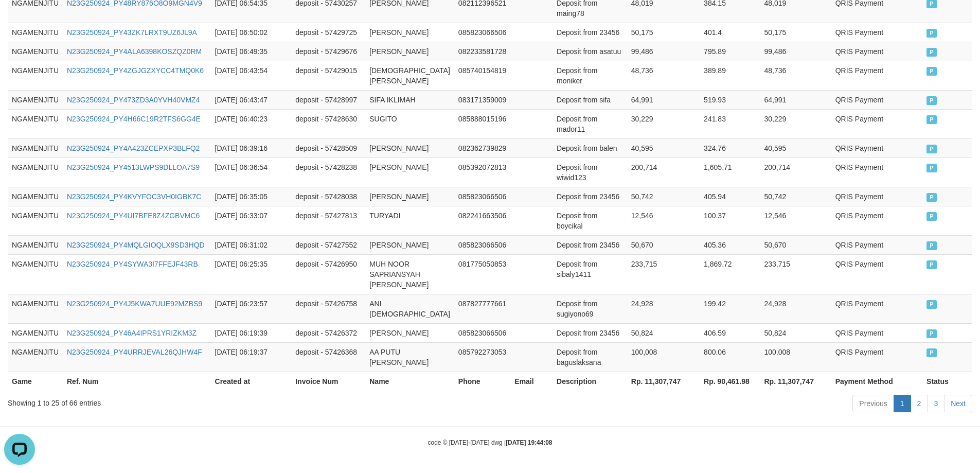 The width and height of the screenshot is (980, 473). What do you see at coordinates (483, 75) in the screenshot?
I see `td: 085740154819` at bounding box center [483, 75].